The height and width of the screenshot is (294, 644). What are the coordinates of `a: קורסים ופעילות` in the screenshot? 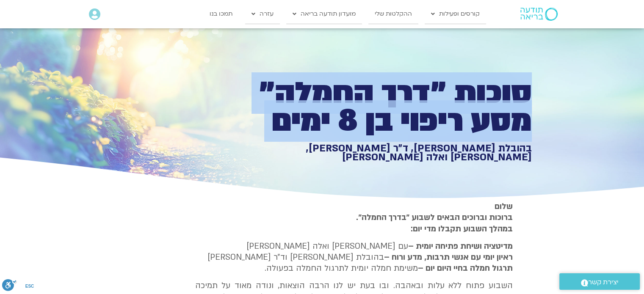 It's located at (455, 14).